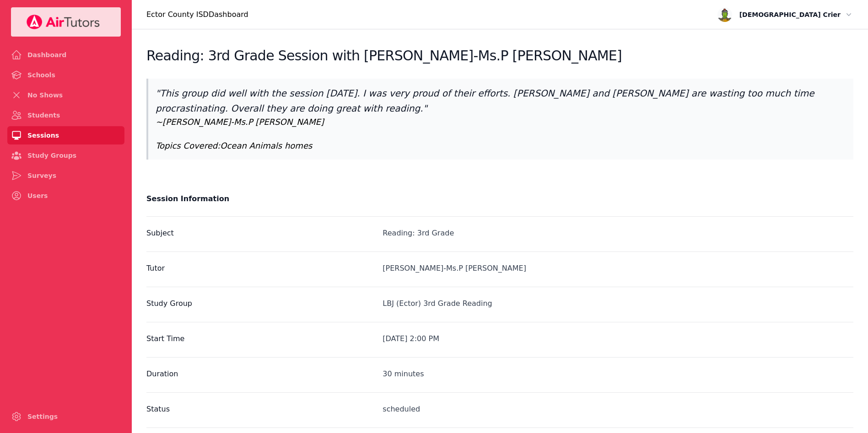  What do you see at coordinates (66, 116) in the screenshot?
I see `a: Students` at bounding box center [66, 116].